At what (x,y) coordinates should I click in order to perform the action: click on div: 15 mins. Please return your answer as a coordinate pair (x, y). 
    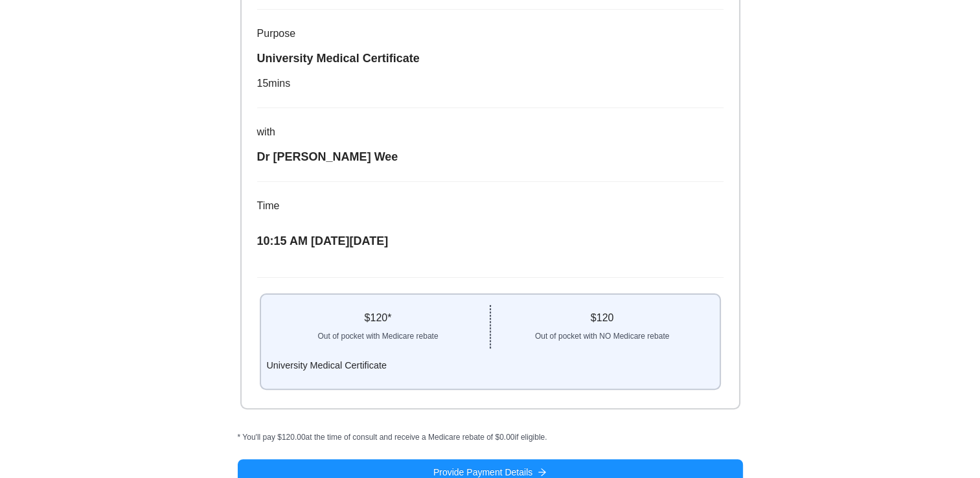
    Looking at the image, I should click on (490, 83).